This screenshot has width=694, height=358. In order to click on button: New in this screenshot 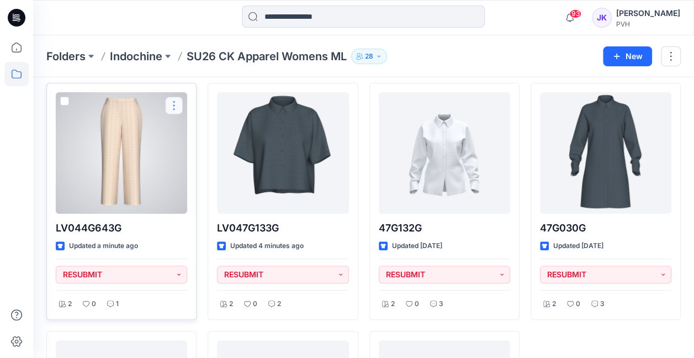, I will do `click(627, 56)`.